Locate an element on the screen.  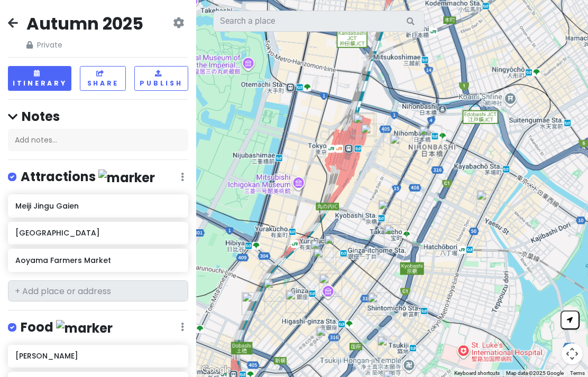
h6: Aoyama Farmers Market is located at coordinates (98, 260).